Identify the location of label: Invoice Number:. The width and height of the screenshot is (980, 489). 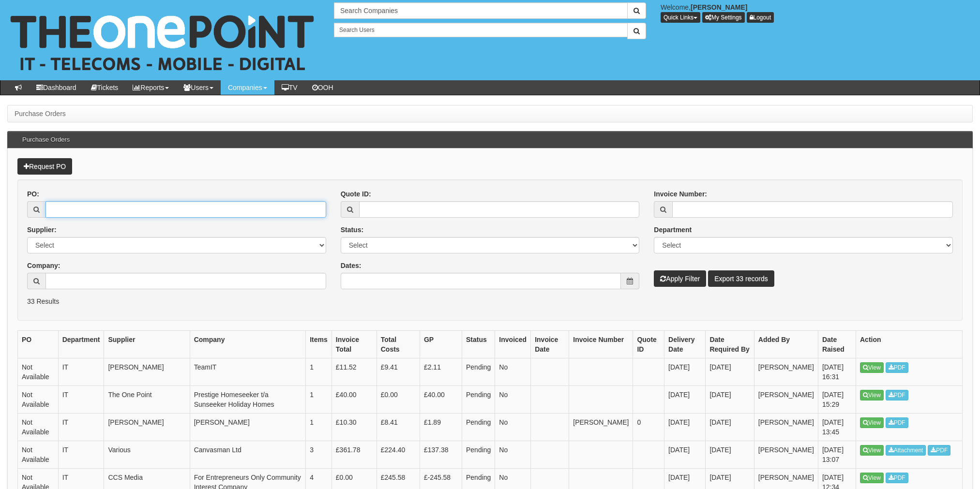
(681, 194).